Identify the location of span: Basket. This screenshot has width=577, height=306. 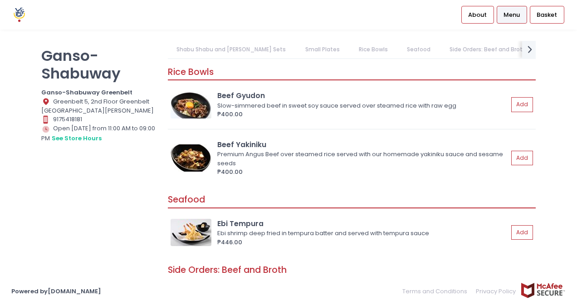
(547, 15).